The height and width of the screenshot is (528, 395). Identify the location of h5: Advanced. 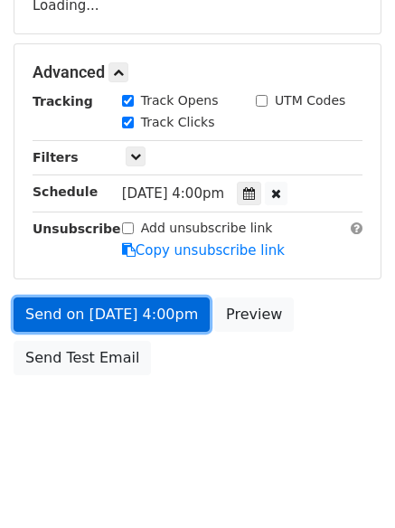
(197, 72).